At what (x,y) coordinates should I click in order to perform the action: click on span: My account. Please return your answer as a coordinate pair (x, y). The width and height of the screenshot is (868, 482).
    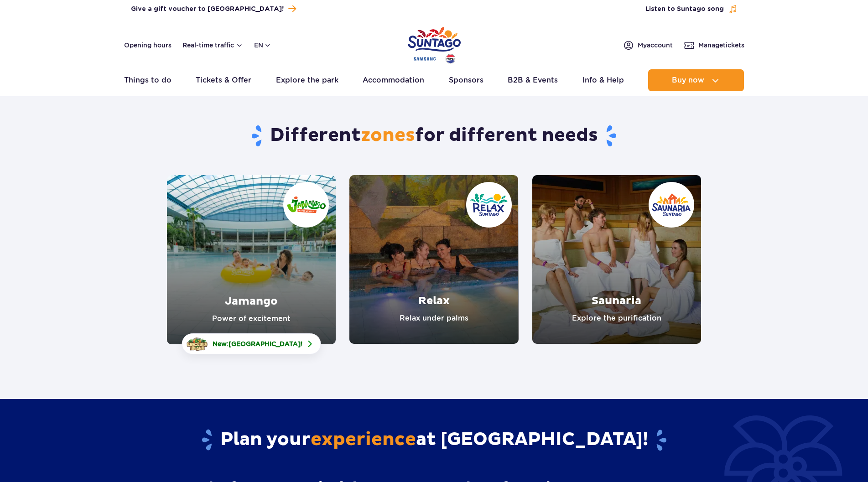
    Looking at the image, I should click on (655, 45).